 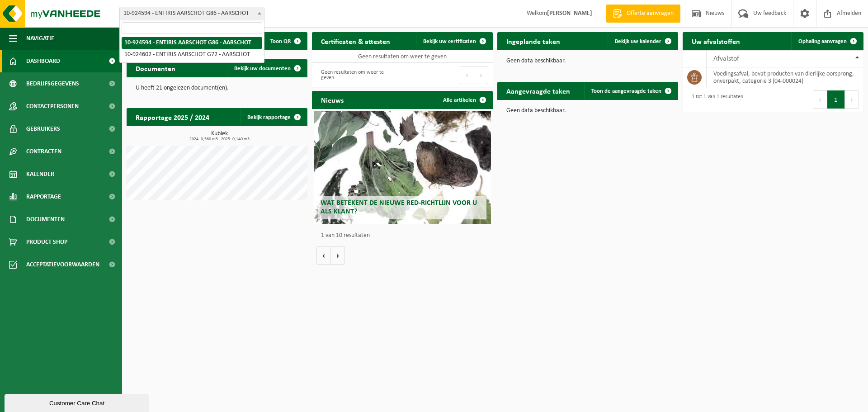 I want to click on span: Bekijk uw documenten, so click(x=262, y=68).